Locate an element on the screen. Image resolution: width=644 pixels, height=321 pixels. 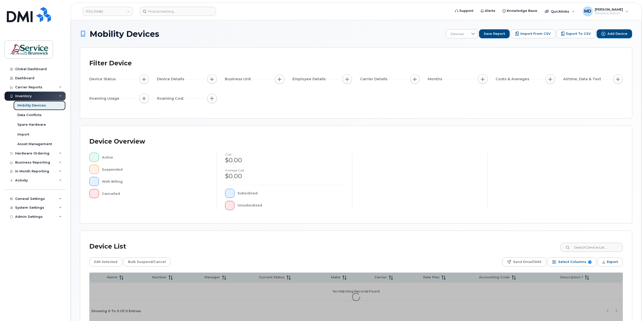
button: Import from CSV is located at coordinates (533, 34).